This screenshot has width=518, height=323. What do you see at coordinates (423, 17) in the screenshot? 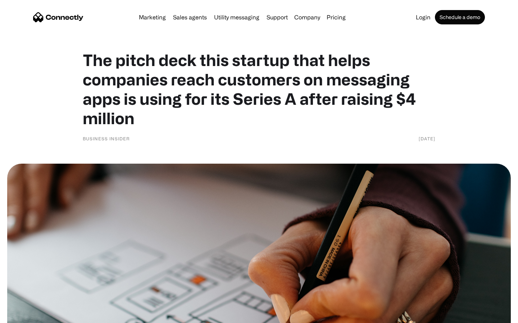
I see `a: Login` at bounding box center [423, 17].